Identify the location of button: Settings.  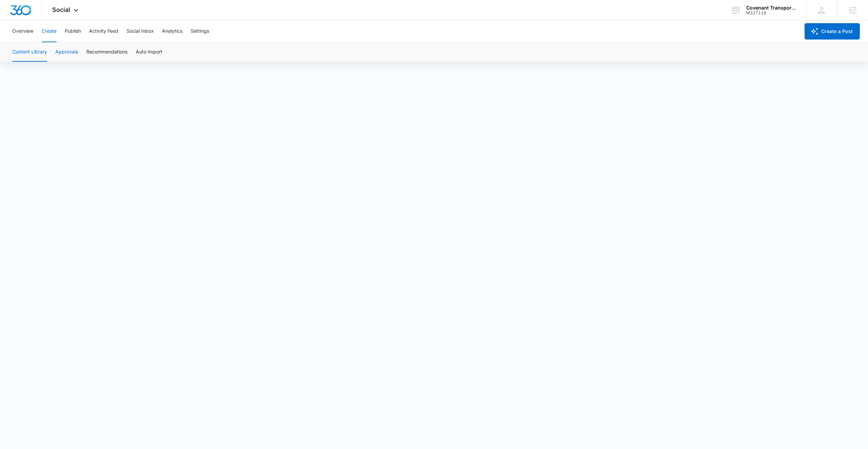
(199, 31).